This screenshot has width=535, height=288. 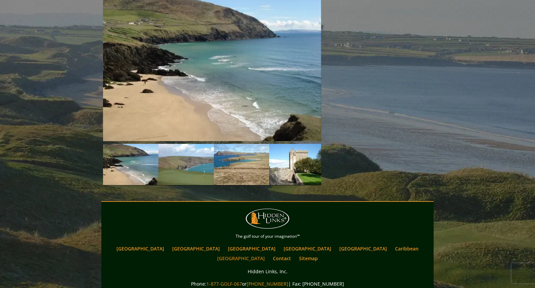 I want to click on p: The golf tour of your imagination™, so click(x=268, y=237).